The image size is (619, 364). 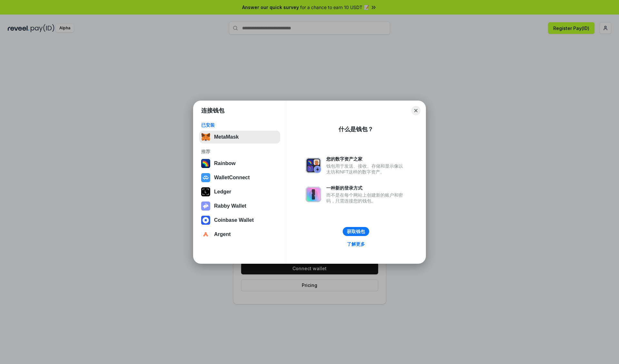 What do you see at coordinates (206, 192) in the screenshot?
I see `img: svg+xml,%3Csvg%20xmlns%3D%22http%3A%2F%2Fwww.w3.org%2F2000%2Fsvg%22%20width%3D%2228%22%20height%3...` at bounding box center [206, 192].